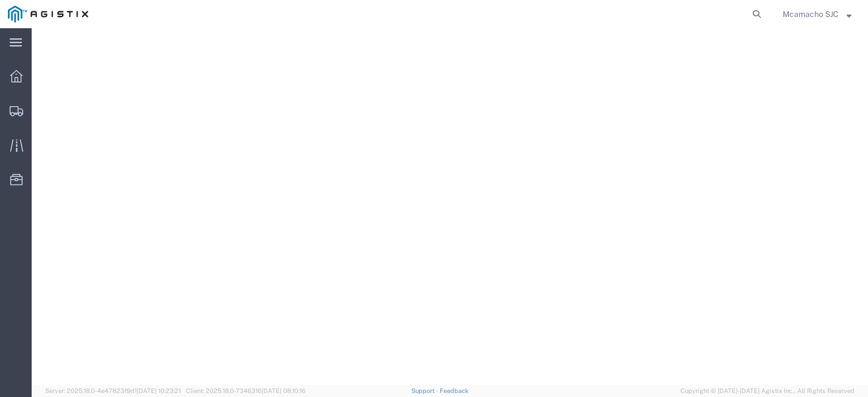 Image resolution: width=868 pixels, height=397 pixels. What do you see at coordinates (425, 391) in the screenshot?
I see `a: Support` at bounding box center [425, 391].